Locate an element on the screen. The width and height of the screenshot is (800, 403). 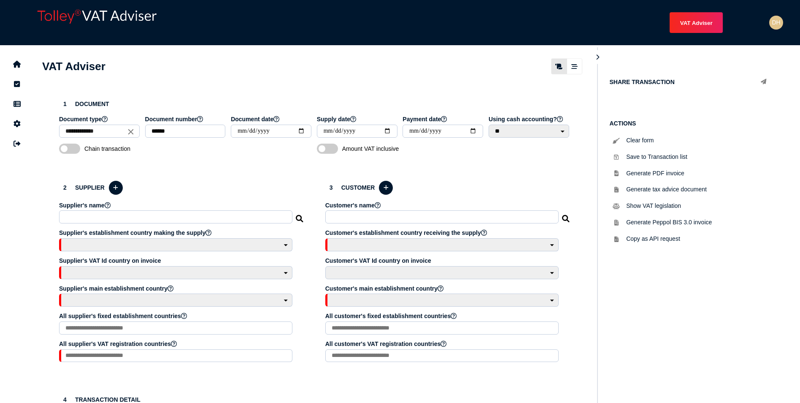
label: Document number is located at coordinates (186, 119).